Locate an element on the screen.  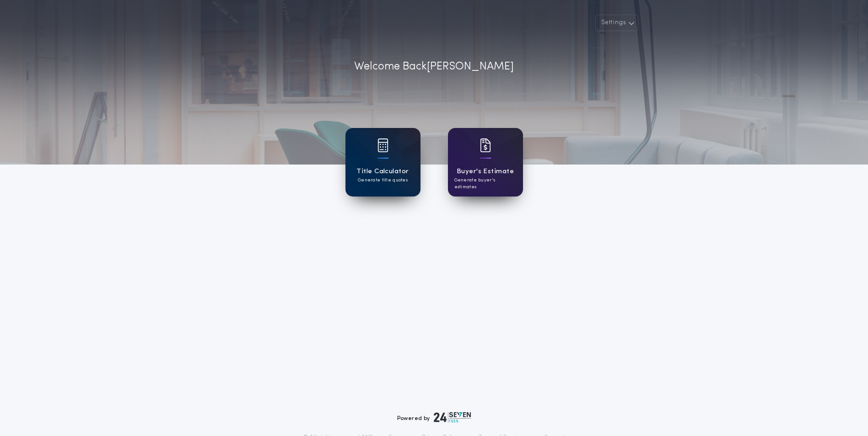
img: logo is located at coordinates (453, 418).